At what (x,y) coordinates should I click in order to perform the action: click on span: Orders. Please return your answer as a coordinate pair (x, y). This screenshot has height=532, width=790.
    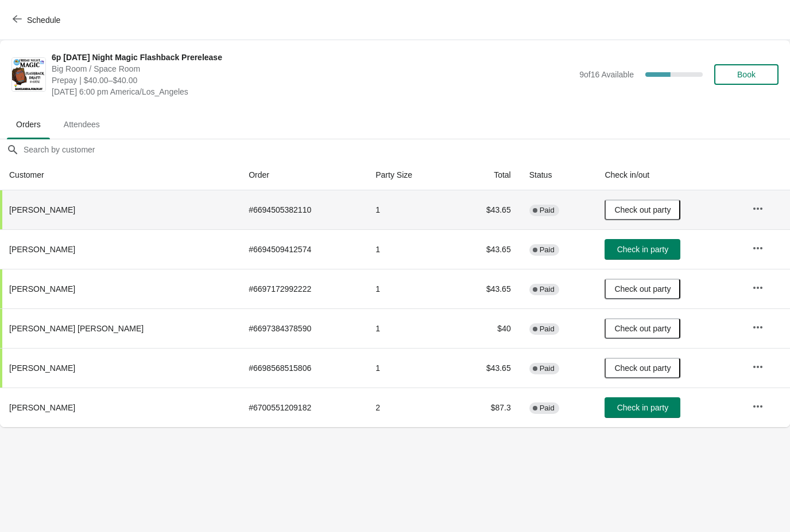
    Looking at the image, I should click on (28, 125).